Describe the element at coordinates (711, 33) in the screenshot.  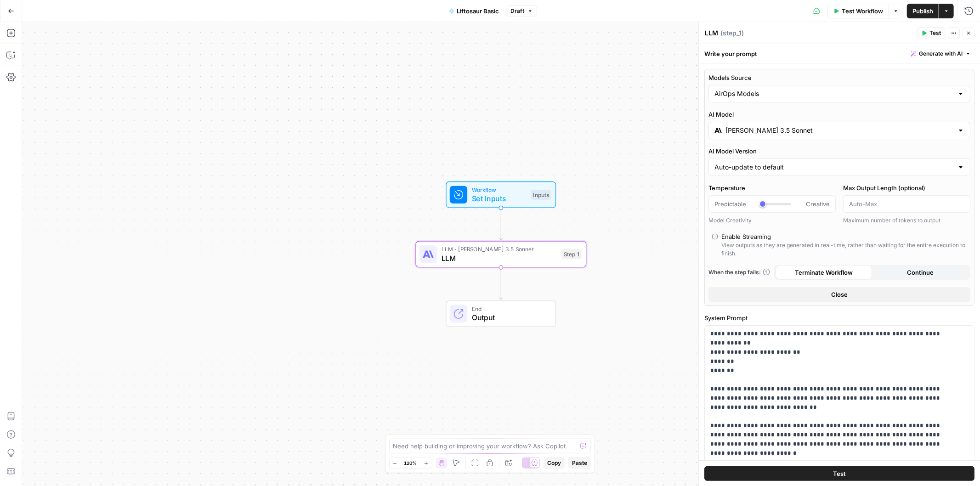
I see `textarea: LLM` at that location.